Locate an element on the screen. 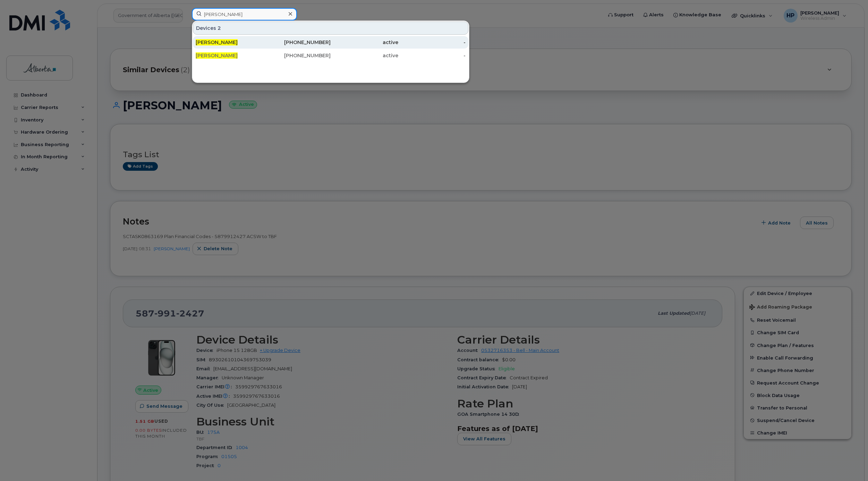 The width and height of the screenshot is (868, 481). div: Devices is located at coordinates (330, 28).